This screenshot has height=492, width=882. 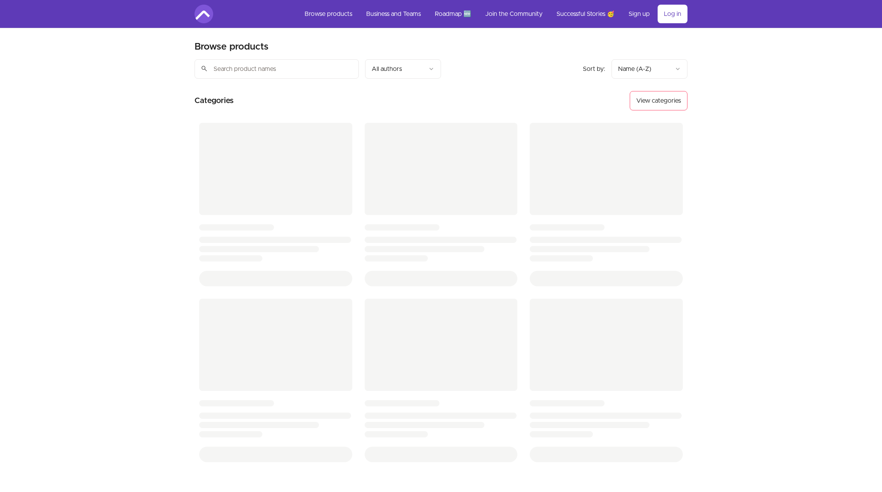 What do you see at coordinates (586, 14) in the screenshot?
I see `a: Successful Stories 🥳` at bounding box center [586, 14].